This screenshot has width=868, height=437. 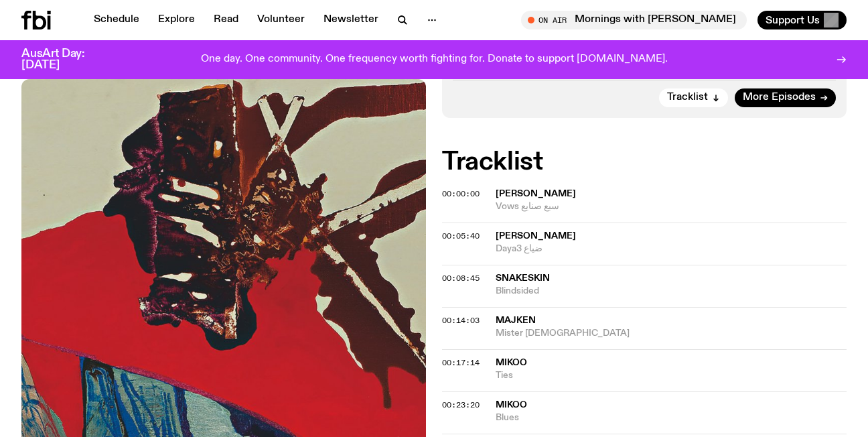 What do you see at coordinates (522, 278) in the screenshot?
I see `span: Snakeskin` at bounding box center [522, 278].